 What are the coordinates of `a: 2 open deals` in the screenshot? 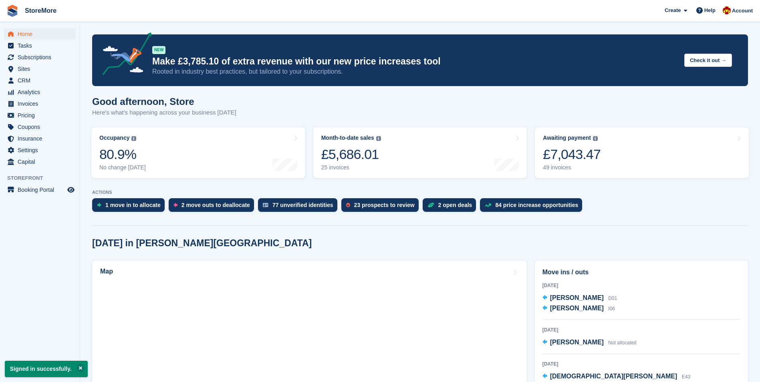 It's located at (451, 207).